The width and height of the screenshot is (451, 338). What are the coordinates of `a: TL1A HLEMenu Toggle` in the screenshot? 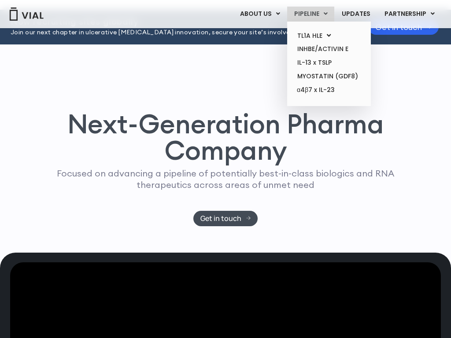 It's located at (329, 36).